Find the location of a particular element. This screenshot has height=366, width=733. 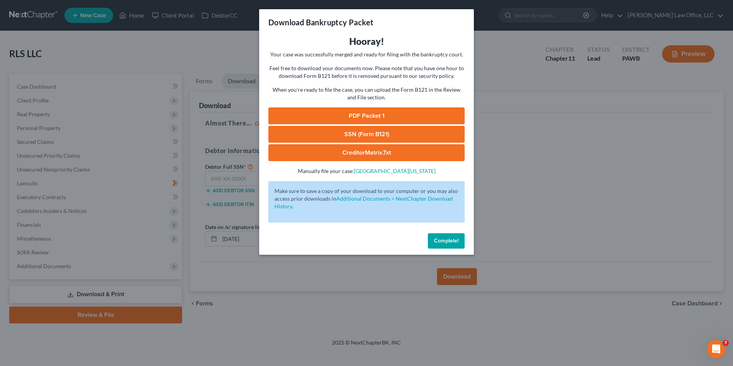

a: Additional Documents > NextChapter Download History. is located at coordinates (363, 202).